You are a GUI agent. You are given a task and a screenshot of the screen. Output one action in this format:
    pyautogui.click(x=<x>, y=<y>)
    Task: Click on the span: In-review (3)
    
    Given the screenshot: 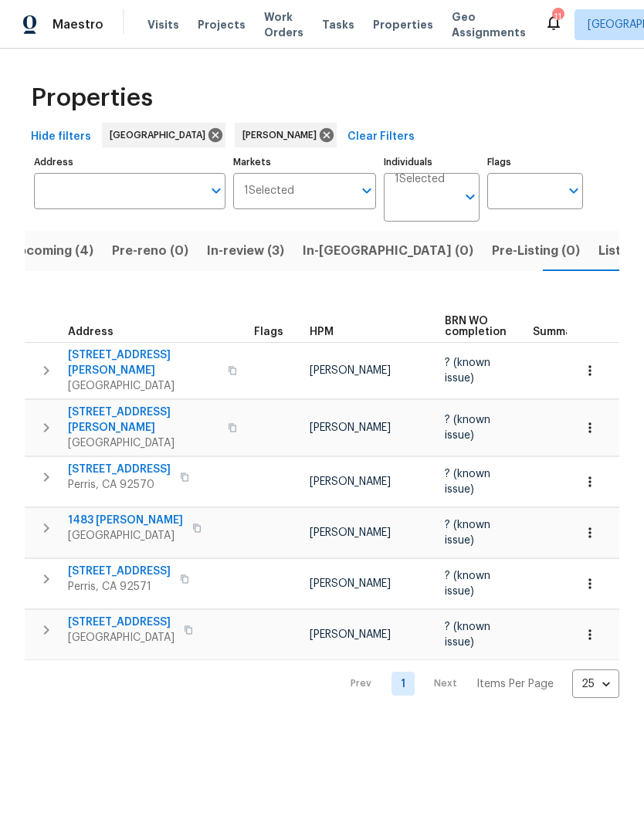 What is the action you would take?
    pyautogui.click(x=246, y=251)
    